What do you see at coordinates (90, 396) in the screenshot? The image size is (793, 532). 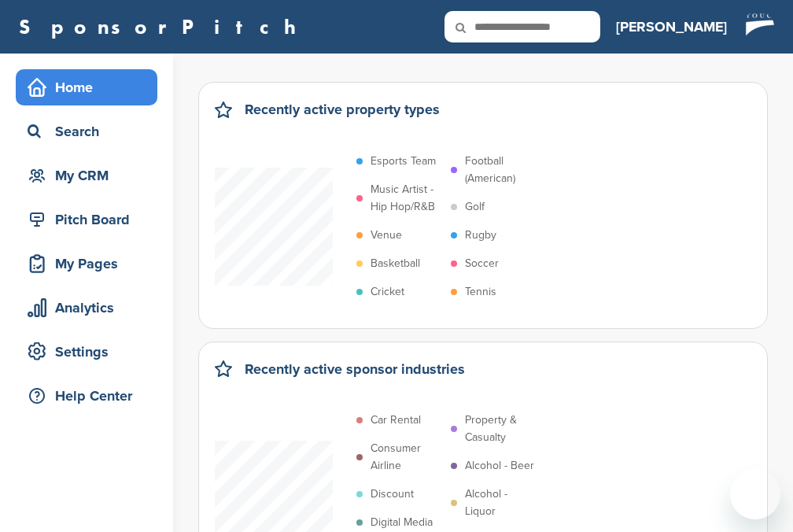 I see `div: Help Center` at bounding box center [90, 396].